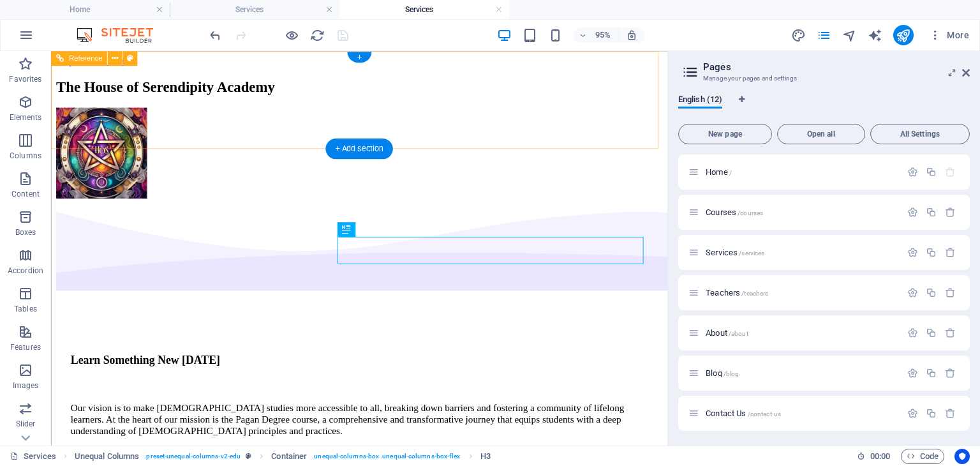  Describe the element at coordinates (801, 413) in the screenshot. I see `div: Contact Us/contact-us` at that location.